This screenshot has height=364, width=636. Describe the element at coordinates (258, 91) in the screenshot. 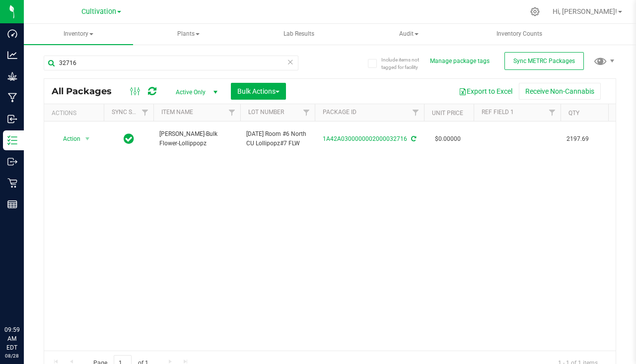

I see `span: Bulk Actions` at that location.